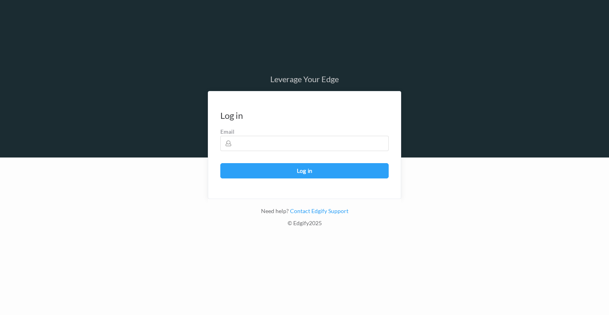  I want to click on label: Email, so click(304, 132).